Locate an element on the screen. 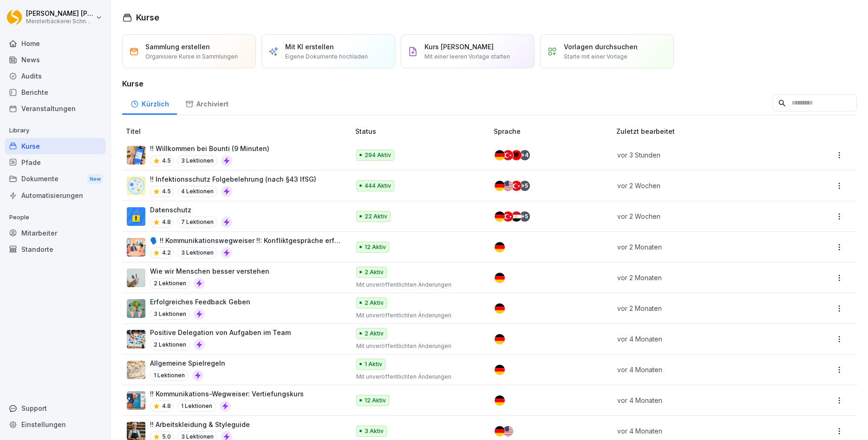  p: 🗣️ !! Kommunikationswegweiser !!: Konfliktgespräche erfolgreich führen is located at coordinates (245, 240).